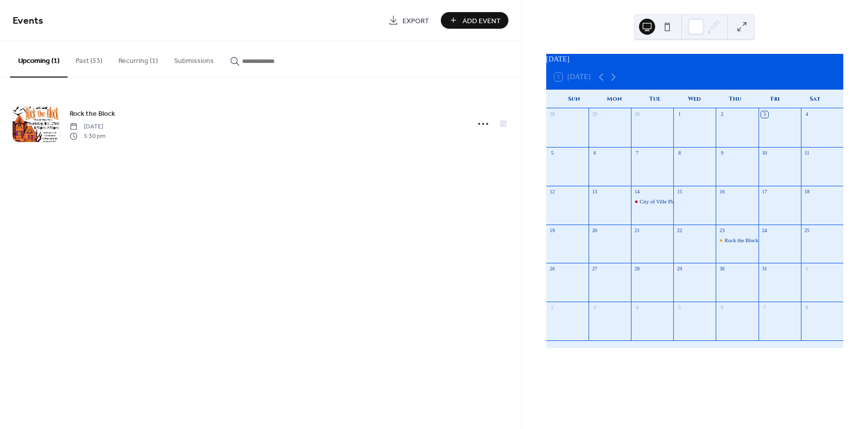  Describe the element at coordinates (764, 153) in the screenshot. I see `div: 10` at that location.